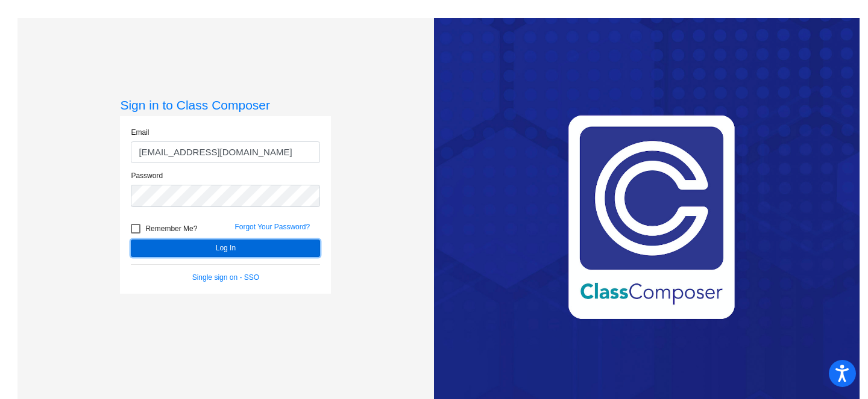 The image size is (868, 399). What do you see at coordinates (225, 105) in the screenshot?
I see `h3: Sign in to Class Composer` at bounding box center [225, 105].